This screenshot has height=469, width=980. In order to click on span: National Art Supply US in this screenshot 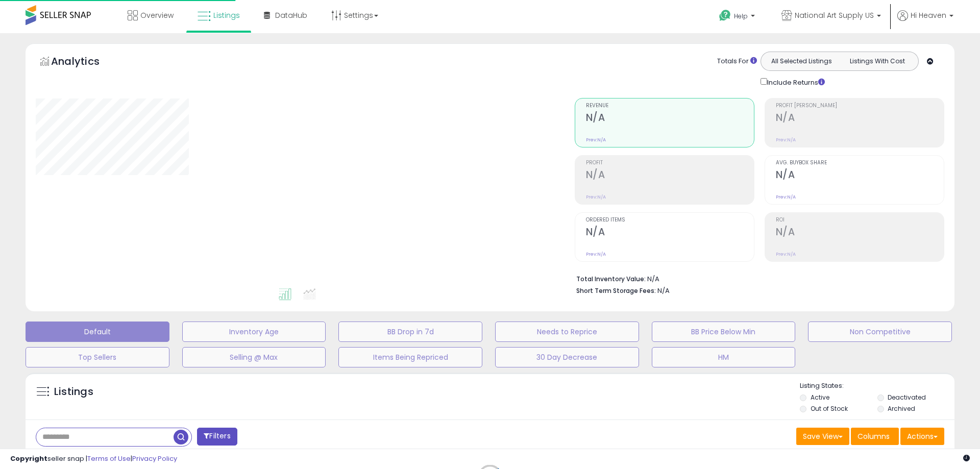, I will do `click(835, 15)`.